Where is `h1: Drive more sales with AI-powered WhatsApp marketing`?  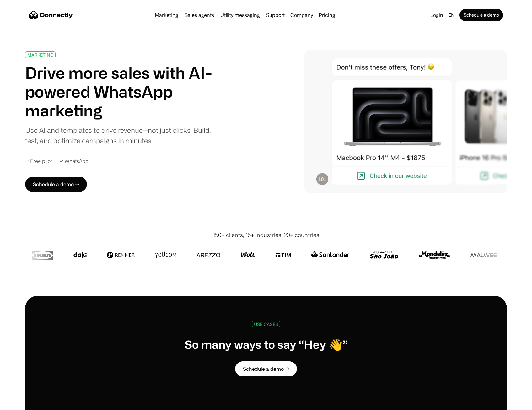
h1: Drive more sales with AI-powered WhatsApp marketing is located at coordinates (122, 91).